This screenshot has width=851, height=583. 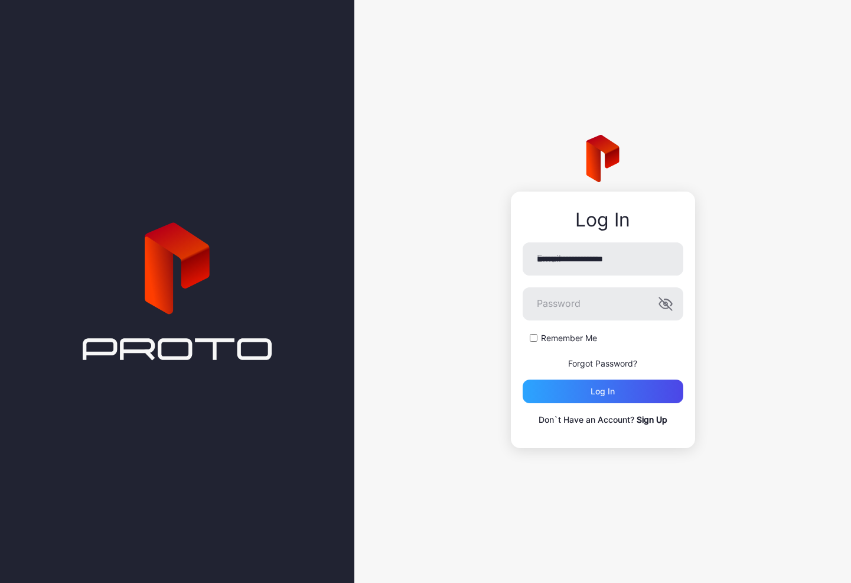 I want to click on p: Don`t Have an Account?, so click(x=603, y=420).